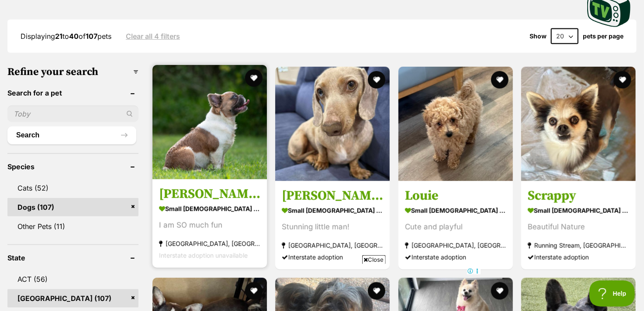 The width and height of the screenshot is (644, 311). Describe the element at coordinates (73, 188) in the screenshot. I see `a: Cats (52)` at that location.